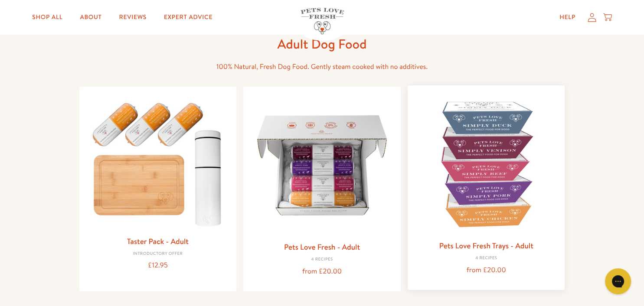 Image resolution: width=644 pixels, height=306 pixels. Describe the element at coordinates (322, 21) in the screenshot. I see `img: Pets Love Fresh` at that location.